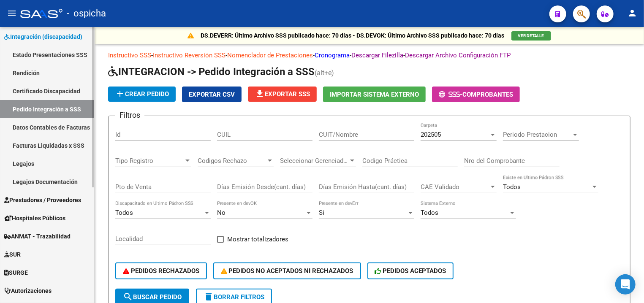  What do you see at coordinates (211, 72) in the screenshot?
I see `span: INTEGRACION -> Pedido Integración a SSS` at bounding box center [211, 72].